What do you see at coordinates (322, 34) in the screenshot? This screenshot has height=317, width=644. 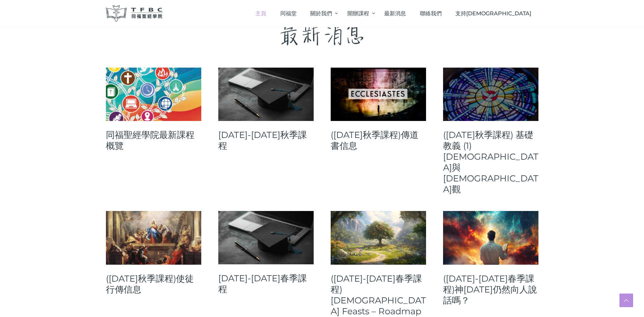 I see `p: 最新消息` at bounding box center [322, 34].